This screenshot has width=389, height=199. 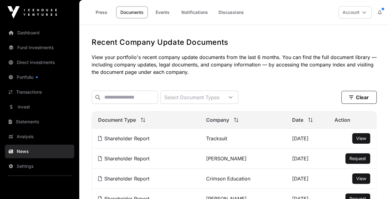 What do you see at coordinates (40, 151) in the screenshot?
I see `a: News` at bounding box center [40, 151].